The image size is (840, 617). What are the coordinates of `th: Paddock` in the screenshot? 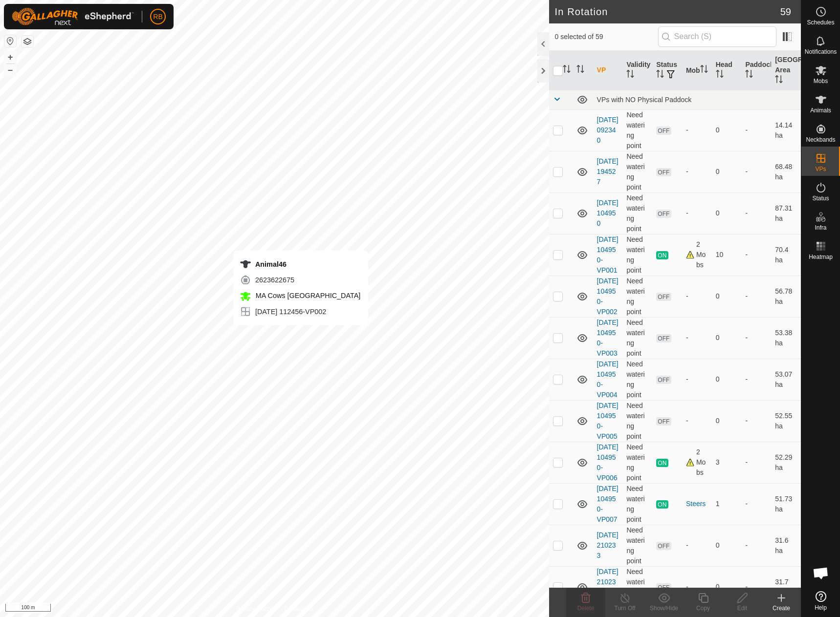 It's located at (755, 71).